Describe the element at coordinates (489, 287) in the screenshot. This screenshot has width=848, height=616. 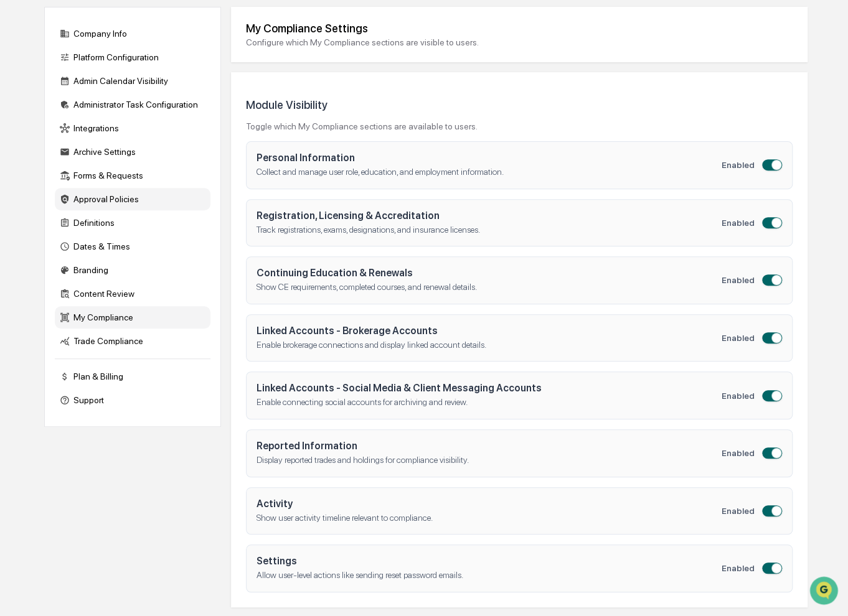
I see `p: Show CE requirements, completed courses, and renewal details.` at that location.